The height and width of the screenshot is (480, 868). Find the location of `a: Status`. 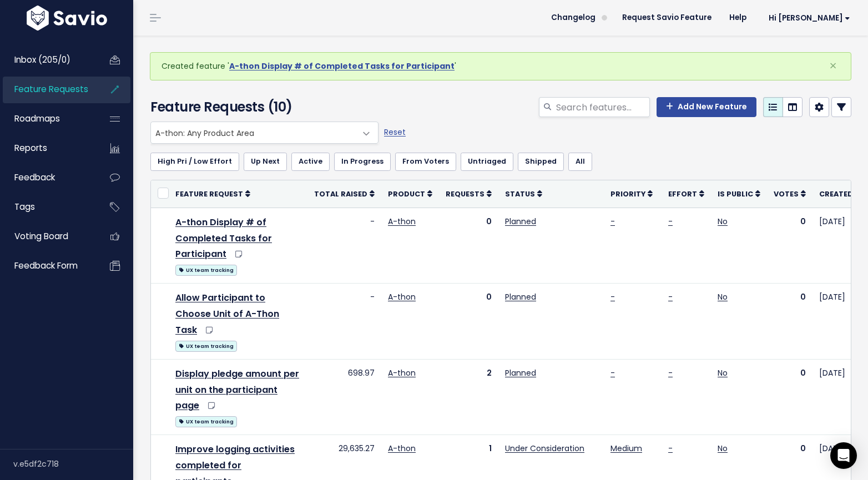

a: Status is located at coordinates (524, 194).